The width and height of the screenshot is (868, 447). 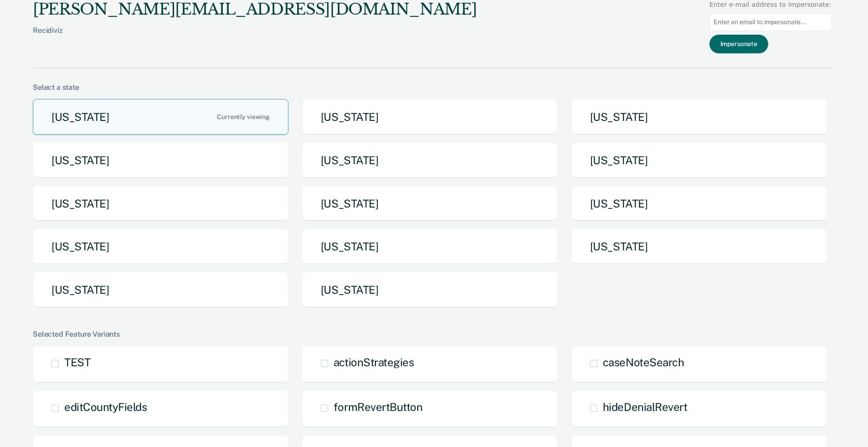 What do you see at coordinates (770, 22) in the screenshot?
I see `input: Enter an email to impersonate...` at bounding box center [770, 22].